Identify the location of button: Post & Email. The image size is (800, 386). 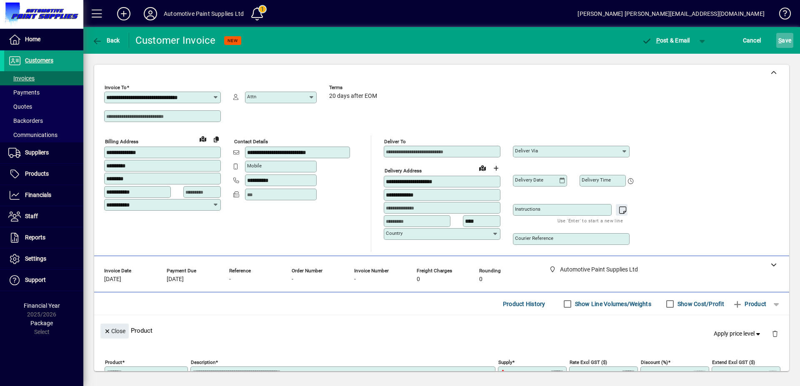
(666, 40).